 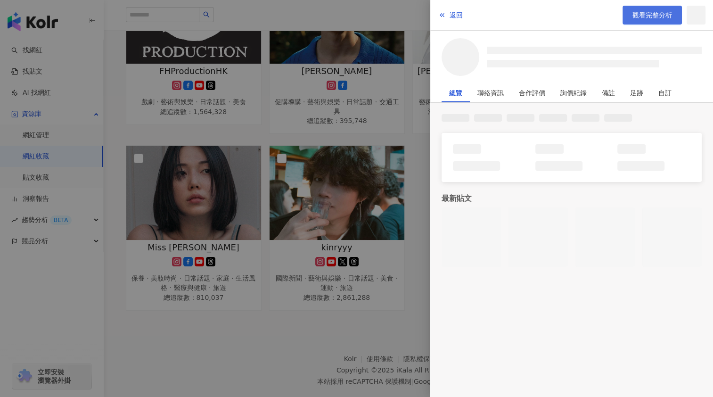 What do you see at coordinates (637, 93) in the screenshot?
I see `div: 足跡` at bounding box center [637, 93].